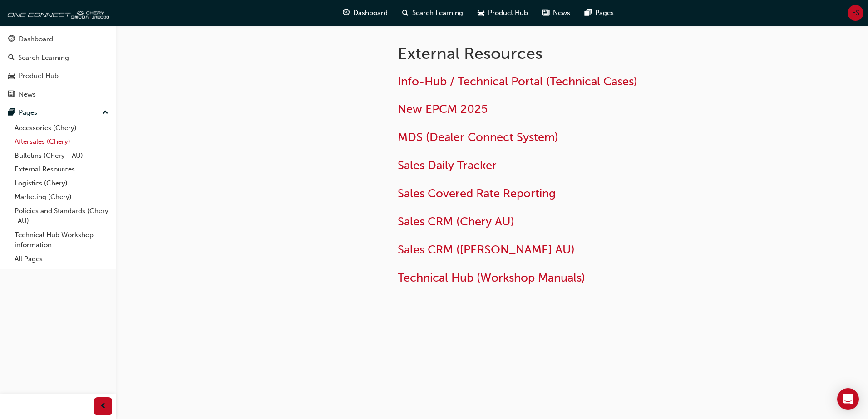 The image size is (868, 419). Describe the element at coordinates (57, 112) in the screenshot. I see `button: Pages` at that location.